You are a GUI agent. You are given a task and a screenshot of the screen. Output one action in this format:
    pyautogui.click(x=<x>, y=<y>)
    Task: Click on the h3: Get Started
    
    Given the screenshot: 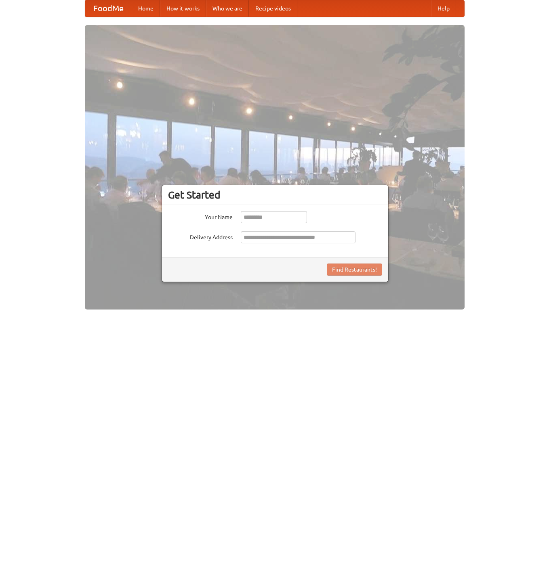 What is the action you would take?
    pyautogui.click(x=275, y=195)
    